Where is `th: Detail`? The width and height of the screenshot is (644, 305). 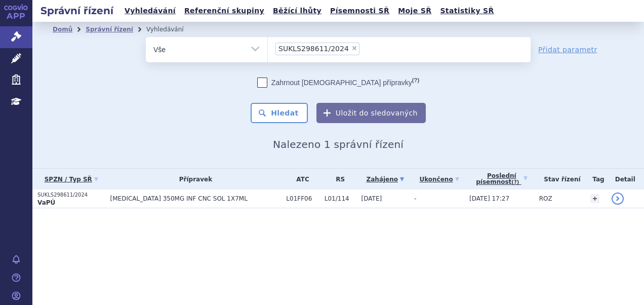
th: Detail is located at coordinates (625, 179).